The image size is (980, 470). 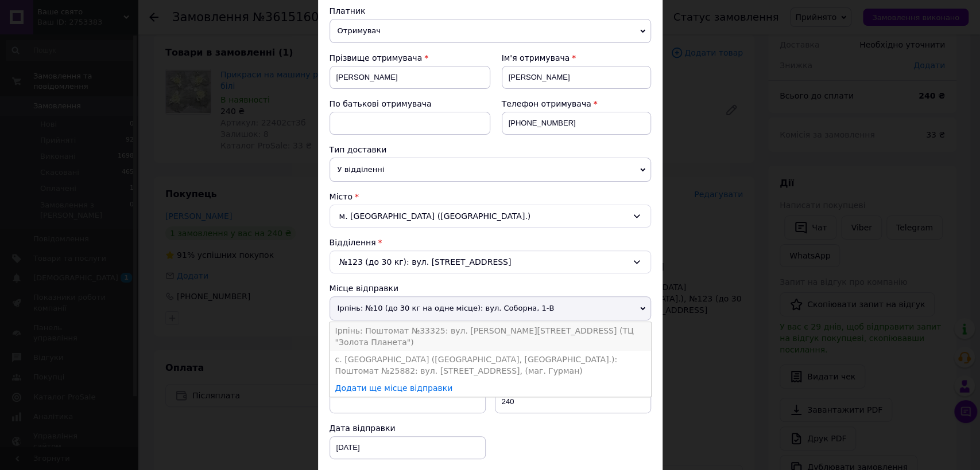 I want to click on span: Місце відправки, so click(x=364, y=288).